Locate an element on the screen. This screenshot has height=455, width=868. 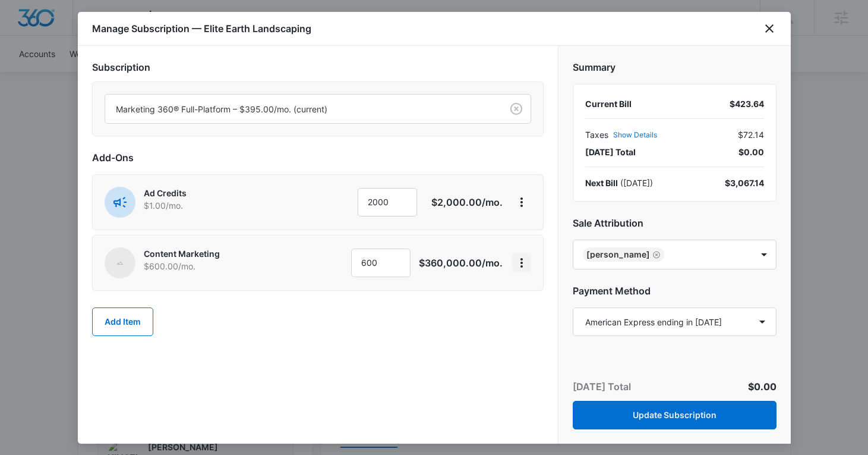
img: tab_domain_overview_orange.svg is located at coordinates (37, 74).